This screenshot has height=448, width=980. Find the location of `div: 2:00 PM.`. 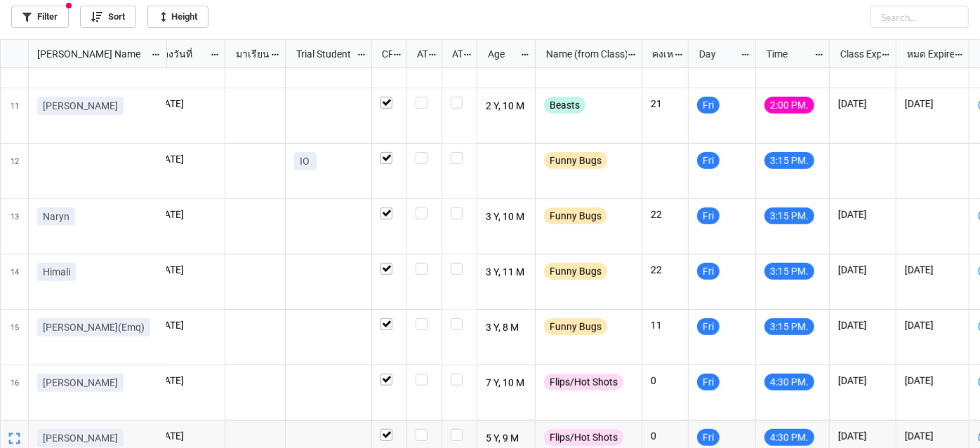

div: 2:00 PM. is located at coordinates (789, 105).